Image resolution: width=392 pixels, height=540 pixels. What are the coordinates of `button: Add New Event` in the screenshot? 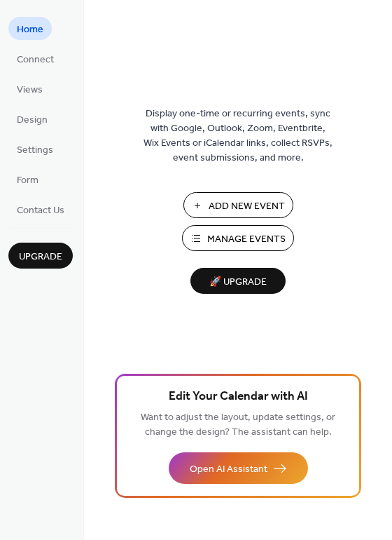 It's located at (238, 205).